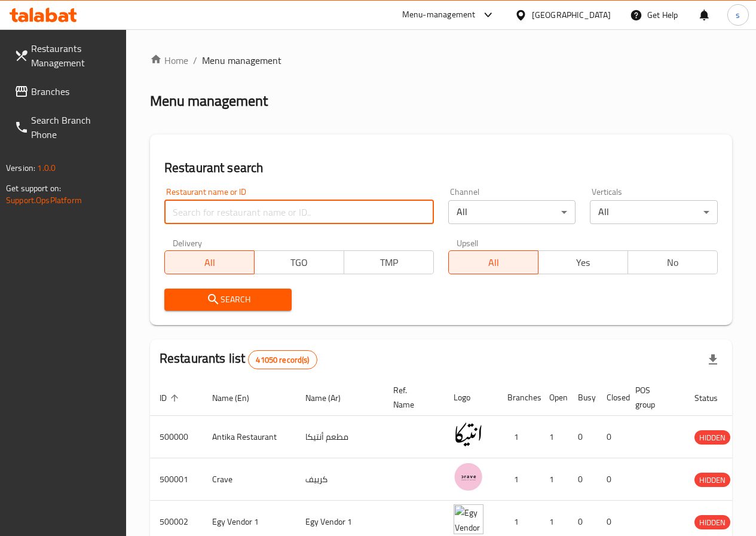  I want to click on span: Ref. Name, so click(411, 398).